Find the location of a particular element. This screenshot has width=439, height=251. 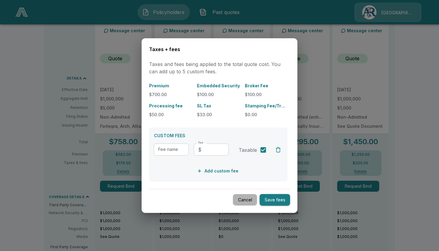

p: SL Tax is located at coordinates (218, 106).